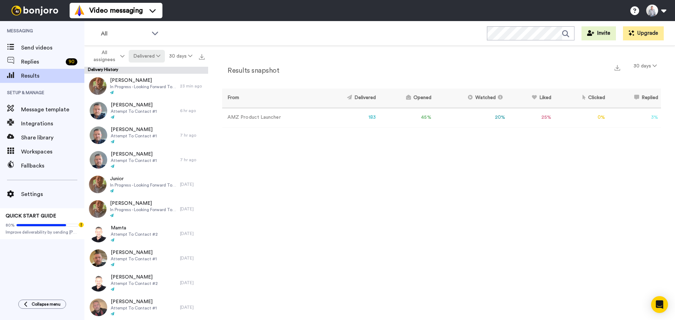 This screenshot has height=320, width=675. What do you see at coordinates (42, 62) in the screenshot?
I see `span: Replies` at bounding box center [42, 62].